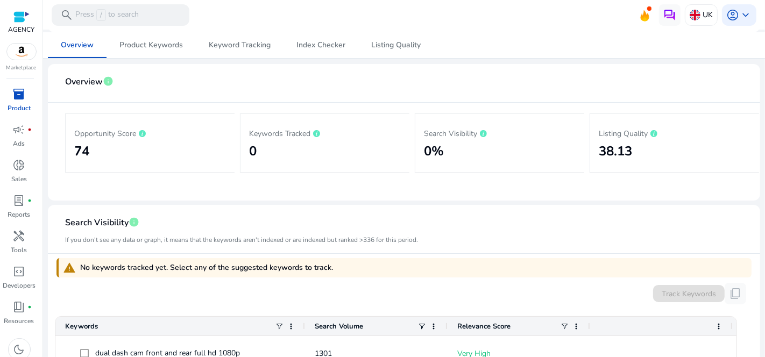  I want to click on span: code_blocks, so click(19, 272).